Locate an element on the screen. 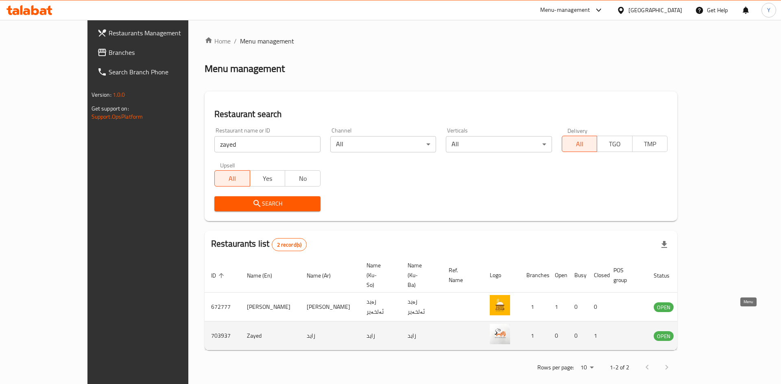  p: Rows per page: is located at coordinates (555, 368).